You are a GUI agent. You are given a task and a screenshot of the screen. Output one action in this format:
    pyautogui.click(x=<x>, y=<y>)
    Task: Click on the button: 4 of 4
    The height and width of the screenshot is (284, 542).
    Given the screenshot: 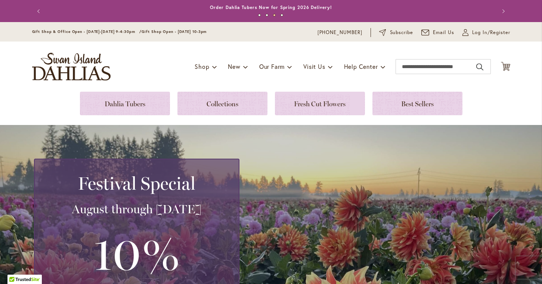 What is the action you would take?
    pyautogui.click(x=282, y=15)
    